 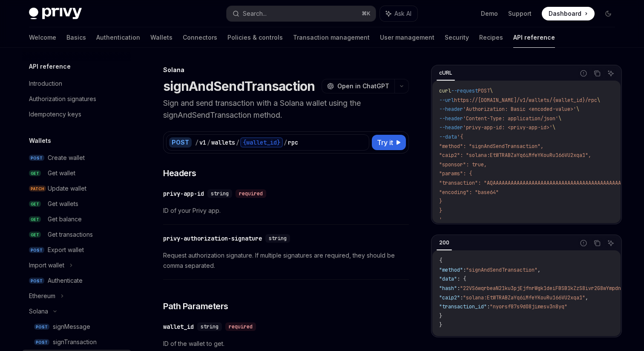 I want to click on span: "method": "signAndSendTransaction",, so click(x=491, y=146).